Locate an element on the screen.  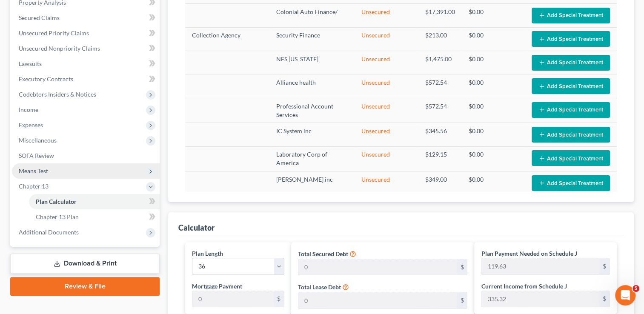
a: Review & File is located at coordinates (85, 286).